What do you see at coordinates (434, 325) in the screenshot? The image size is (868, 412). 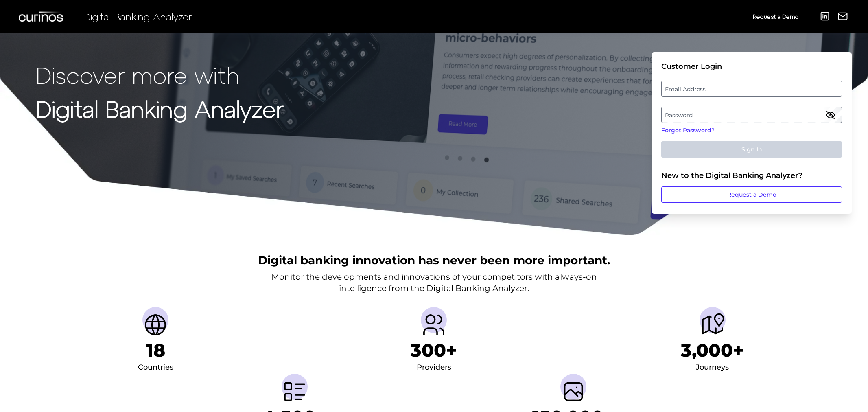 I see `img: Providers` at bounding box center [434, 325].